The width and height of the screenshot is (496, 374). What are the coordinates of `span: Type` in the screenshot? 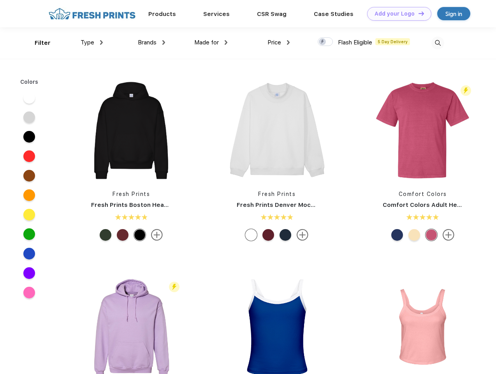 It's located at (87, 42).